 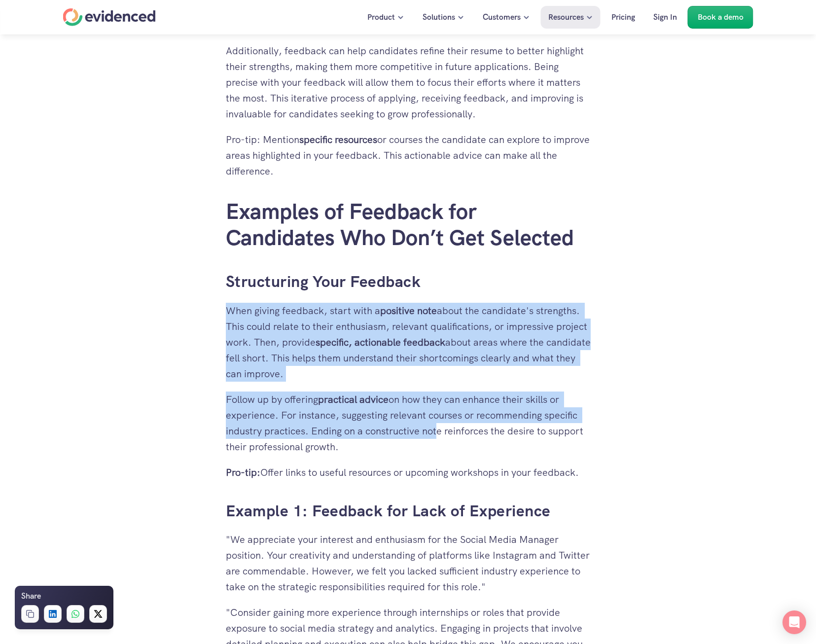 What do you see at coordinates (338, 140) in the screenshot?
I see `strong: specific resources` at bounding box center [338, 140].